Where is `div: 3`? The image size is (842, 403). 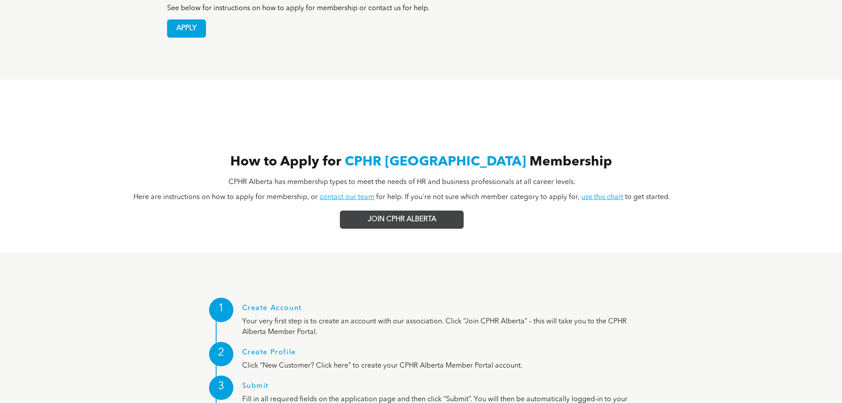 div: 3 is located at coordinates (221, 387).